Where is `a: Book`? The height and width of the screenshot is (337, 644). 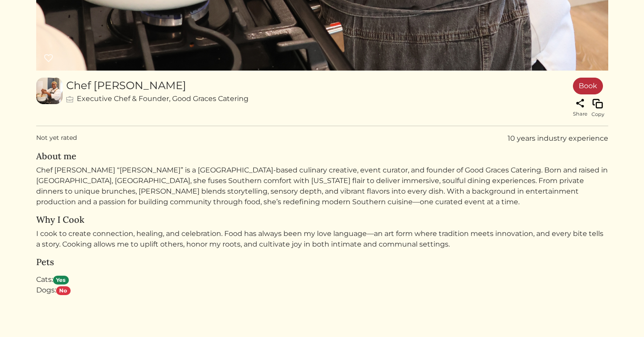
a: Book is located at coordinates (588, 86).